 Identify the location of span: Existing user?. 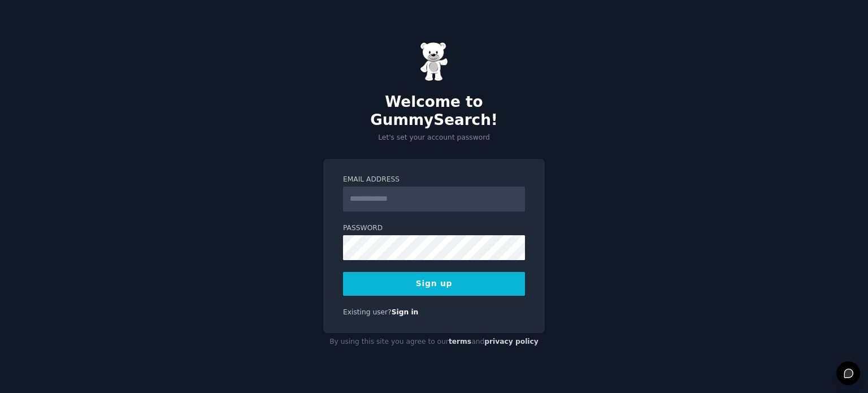
(367, 312).